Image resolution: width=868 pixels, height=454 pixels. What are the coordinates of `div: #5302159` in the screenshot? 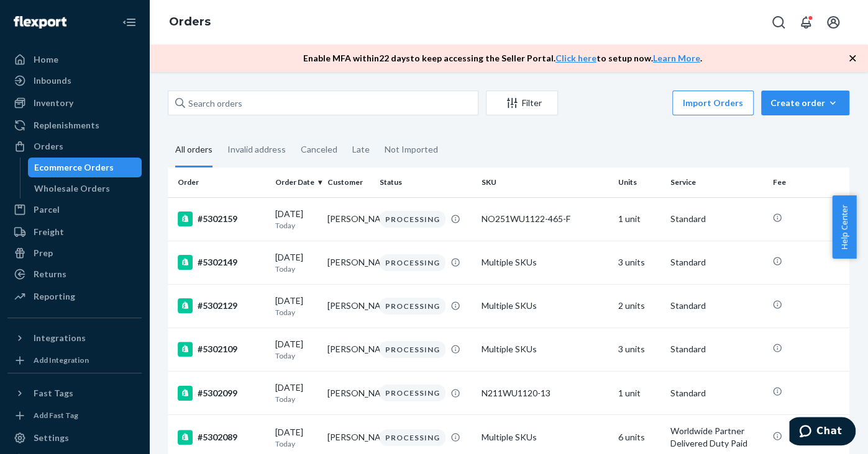 It's located at (221, 220).